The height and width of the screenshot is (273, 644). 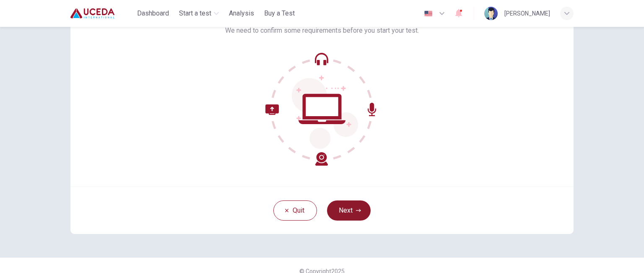 I want to click on span: Dashboard, so click(x=153, y=14).